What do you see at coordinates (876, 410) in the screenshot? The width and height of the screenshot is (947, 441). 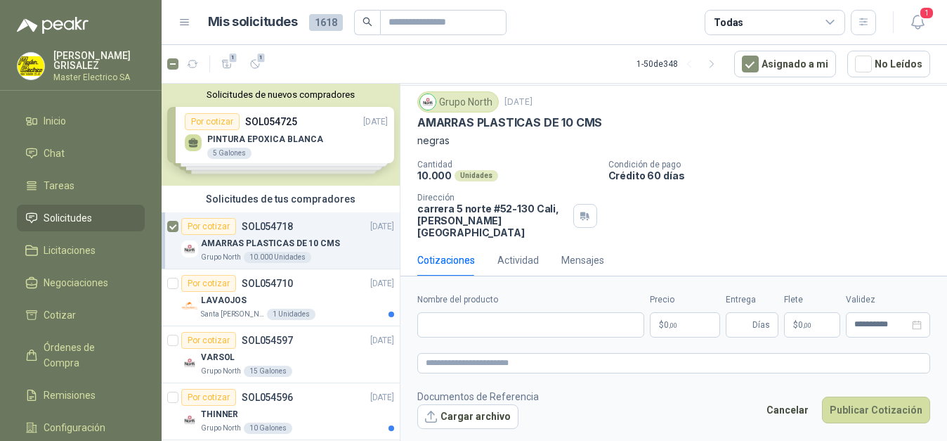 I see `button: Publicar Cotización` at bounding box center [876, 410].